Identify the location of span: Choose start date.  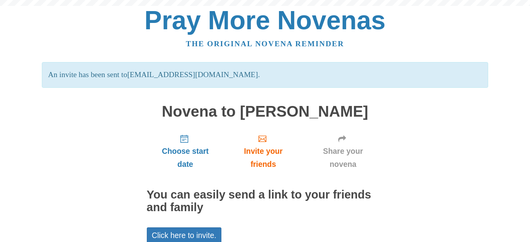
(186, 158).